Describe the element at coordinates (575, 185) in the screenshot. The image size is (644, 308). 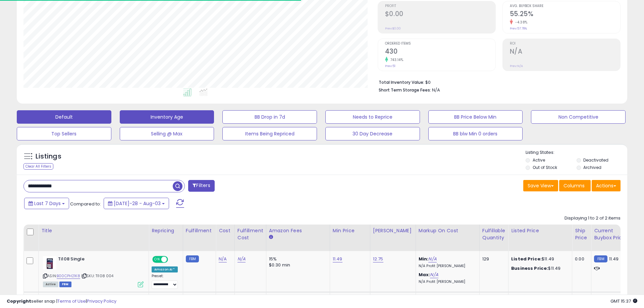
I see `button: Columns` at that location.